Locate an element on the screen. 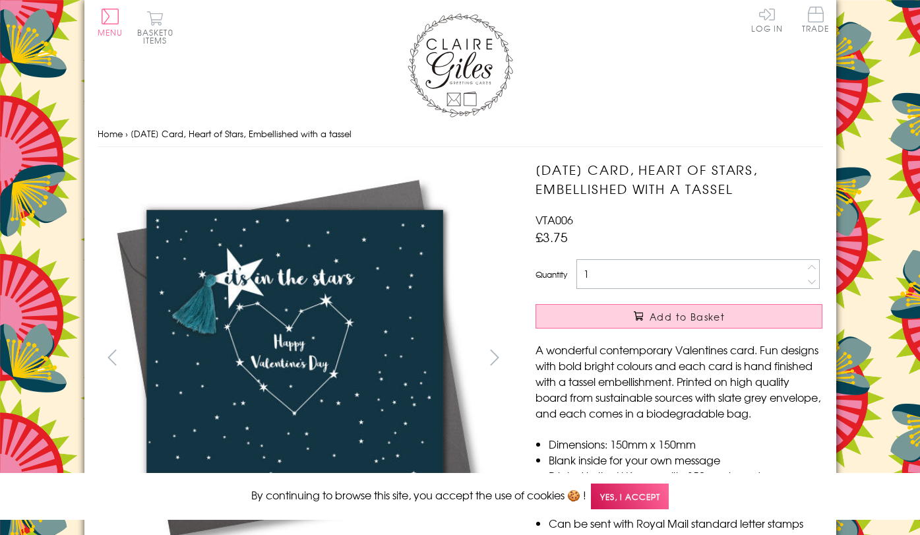 Image resolution: width=920 pixels, height=535 pixels. li: Blank inside for your own message is located at coordinates (685, 460).